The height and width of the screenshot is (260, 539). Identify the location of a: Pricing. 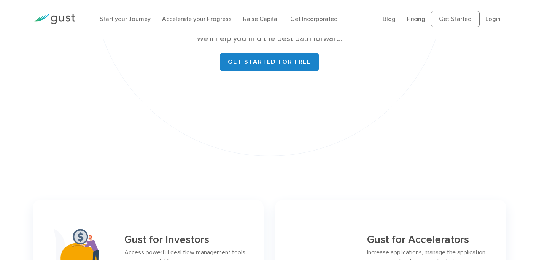
(416, 19).